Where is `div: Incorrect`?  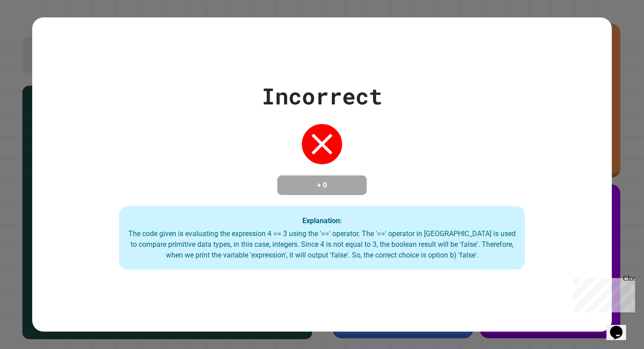
div: Incorrect is located at coordinates (322, 96).